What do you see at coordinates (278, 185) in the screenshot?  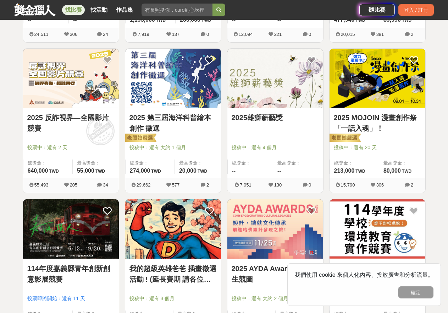 I see `span: 130` at bounding box center [278, 185].